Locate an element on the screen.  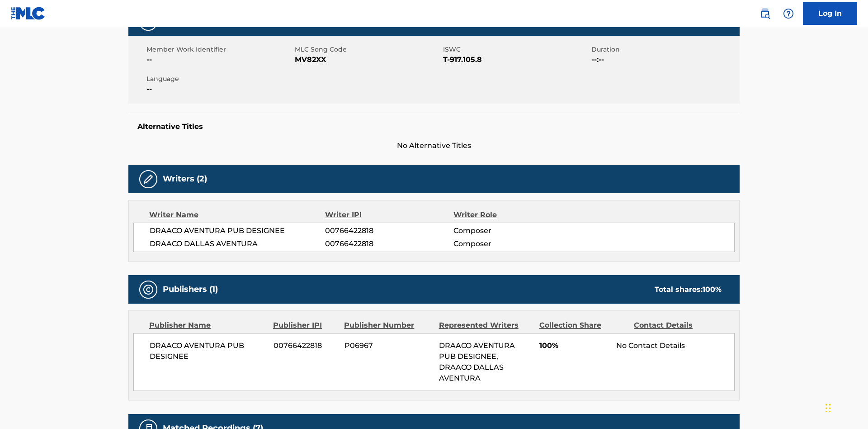
span: 100 % is located at coordinates (711, 289).